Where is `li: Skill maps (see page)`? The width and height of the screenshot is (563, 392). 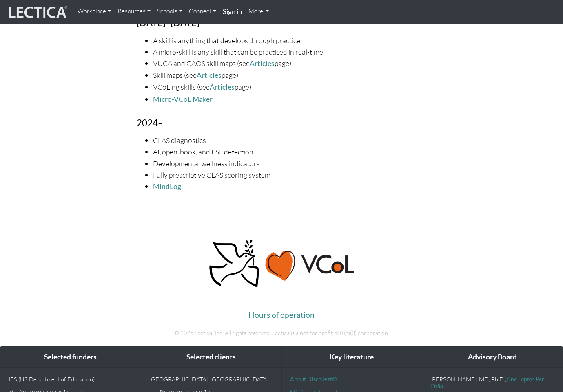
li: Skill maps (see page) is located at coordinates (290, 75).